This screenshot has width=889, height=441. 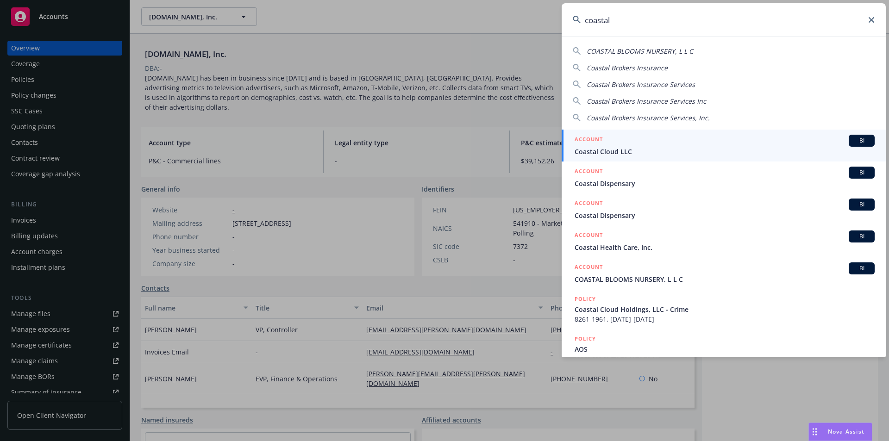 What do you see at coordinates (724, 241) in the screenshot?
I see `a: ACCOUNTBICoastal Health Care, Inc.` at bounding box center [724, 241].